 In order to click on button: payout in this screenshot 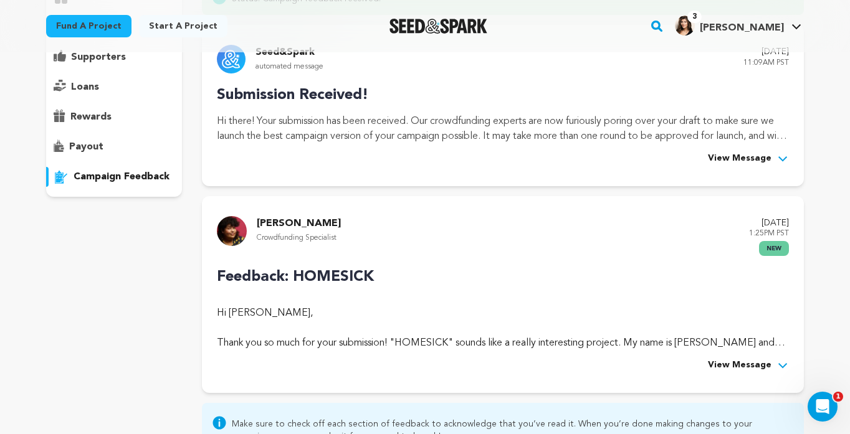, I will do `click(114, 147)`.